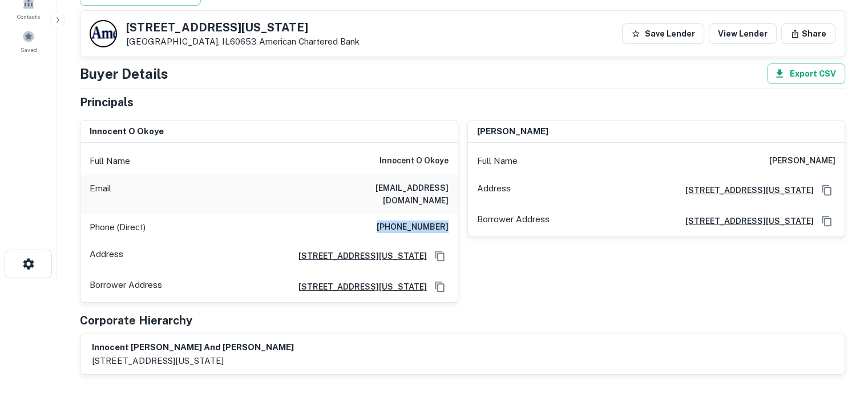 This screenshot has height=397, width=868. I want to click on h4: Buyer Details, so click(124, 73).